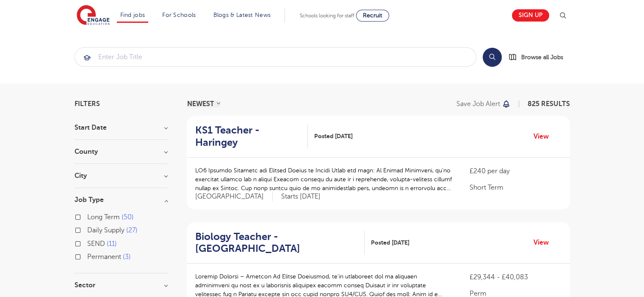 Image resolution: width=644 pixels, height=297 pixels. I want to click on h2: KS1 Teacher - Haringey, so click(248, 136).